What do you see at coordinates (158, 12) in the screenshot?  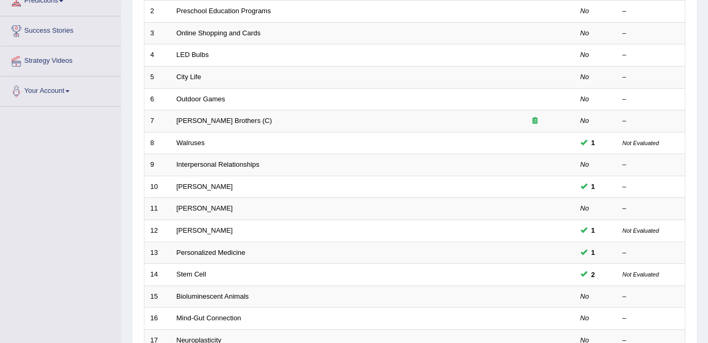 I see `td: 2` at bounding box center [158, 12].